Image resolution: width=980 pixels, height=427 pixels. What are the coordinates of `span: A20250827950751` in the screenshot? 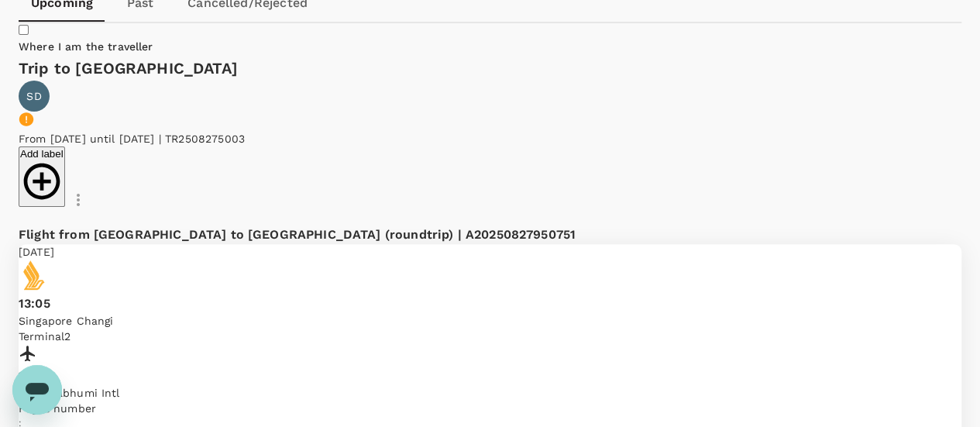 It's located at (521, 234).